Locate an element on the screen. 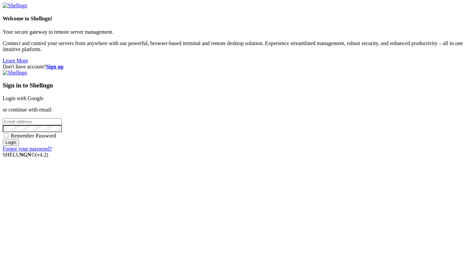  a: Login with Google is located at coordinates (23, 98).